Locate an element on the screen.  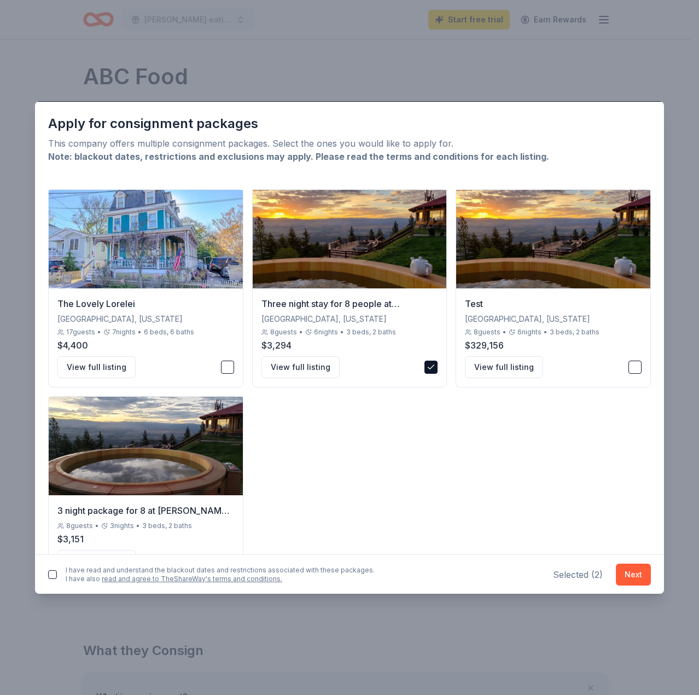
div: Apply for consignment packages is located at coordinates (350, 124).